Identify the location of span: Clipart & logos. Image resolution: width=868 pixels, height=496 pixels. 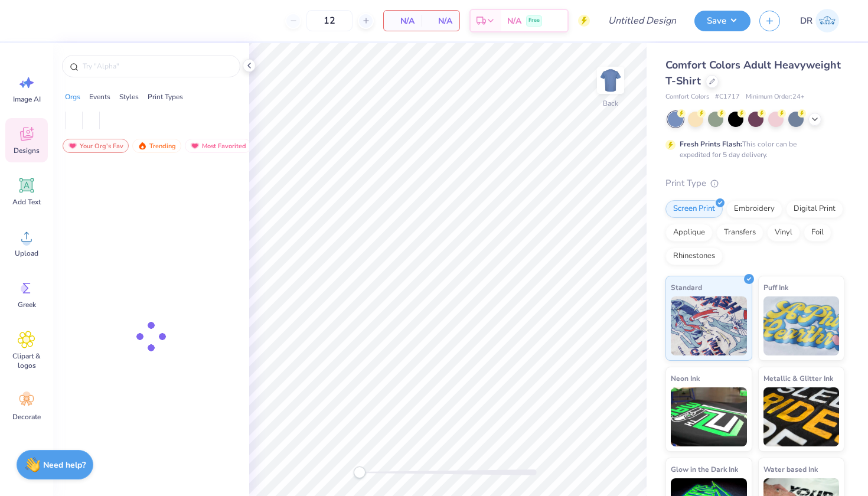
(26, 361).